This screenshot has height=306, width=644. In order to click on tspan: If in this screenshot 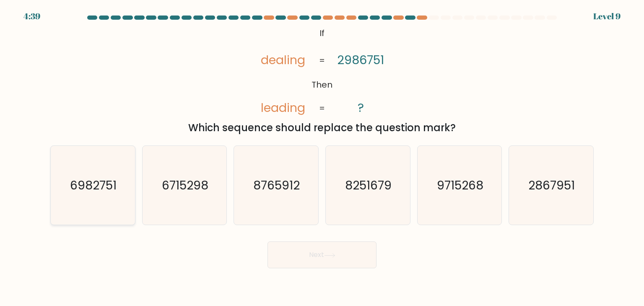, I will do `click(322, 33)`.